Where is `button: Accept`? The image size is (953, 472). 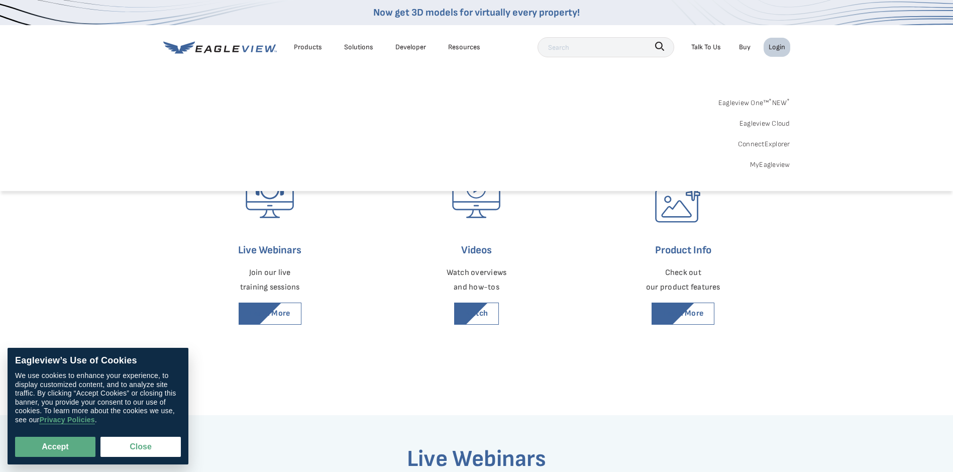
button: Accept is located at coordinates (55, 447).